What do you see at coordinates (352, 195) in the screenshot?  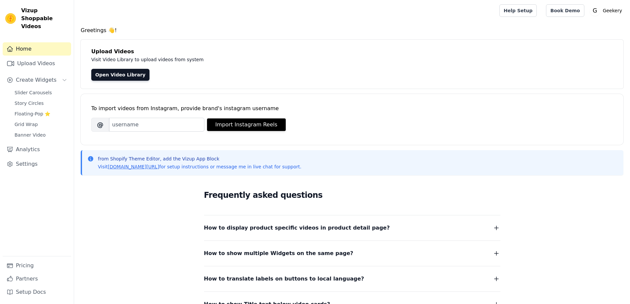 I see `h2: Frequently asked questions` at bounding box center [352, 195].